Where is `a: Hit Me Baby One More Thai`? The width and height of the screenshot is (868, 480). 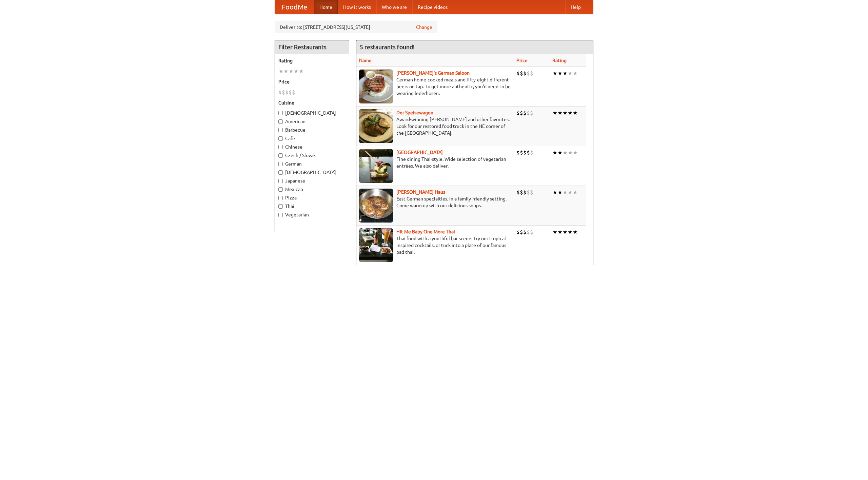
a: Hit Me Baby One More Thai is located at coordinates (425, 232).